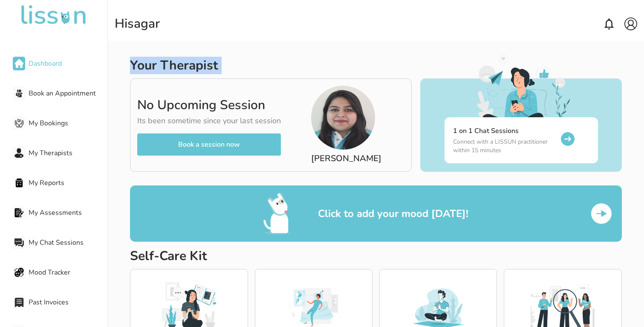 The image size is (644, 327). I want to click on img: My Therapists, so click(19, 153).